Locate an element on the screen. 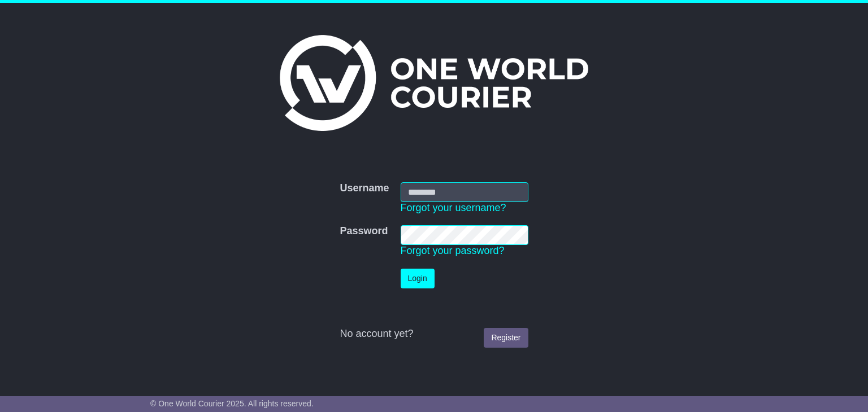 This screenshot has height=412, width=868. a: Forgot your password? is located at coordinates (453, 251).